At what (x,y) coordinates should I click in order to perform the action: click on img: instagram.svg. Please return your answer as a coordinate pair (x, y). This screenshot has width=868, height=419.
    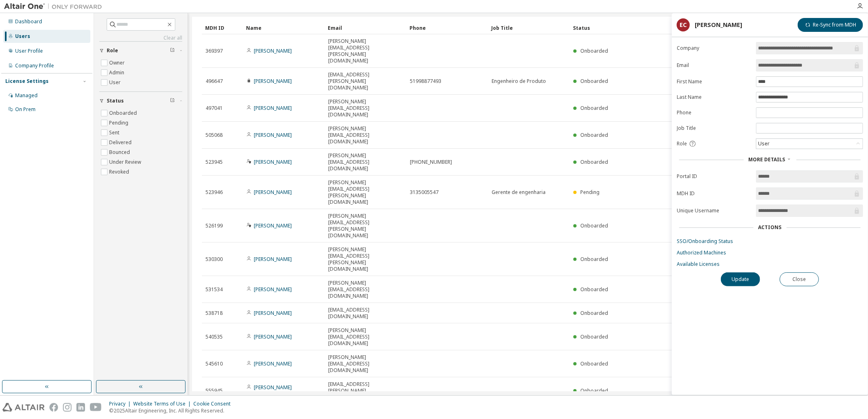
    Looking at the image, I should click on (67, 407).